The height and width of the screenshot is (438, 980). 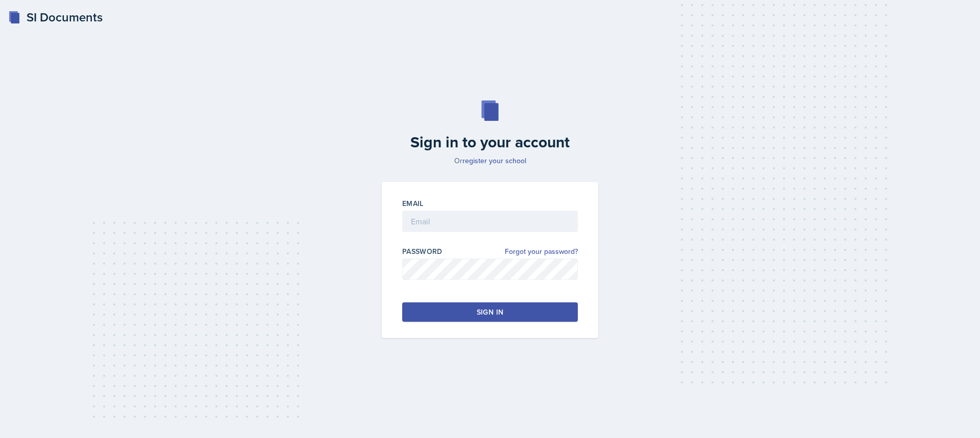 I want to click on a: SI Documents, so click(x=55, y=17).